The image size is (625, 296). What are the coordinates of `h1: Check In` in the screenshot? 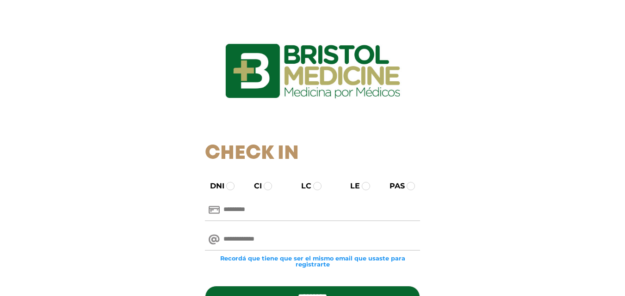 It's located at (312, 154).